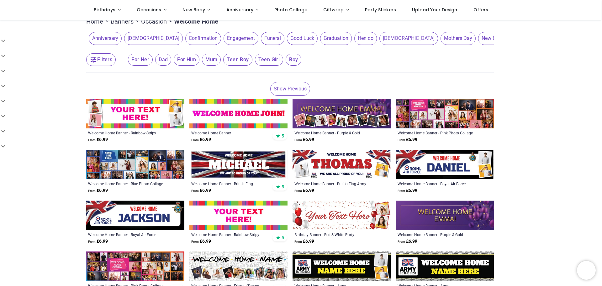  Describe the element at coordinates (294, 60) in the screenshot. I see `span: Boy` at that location.